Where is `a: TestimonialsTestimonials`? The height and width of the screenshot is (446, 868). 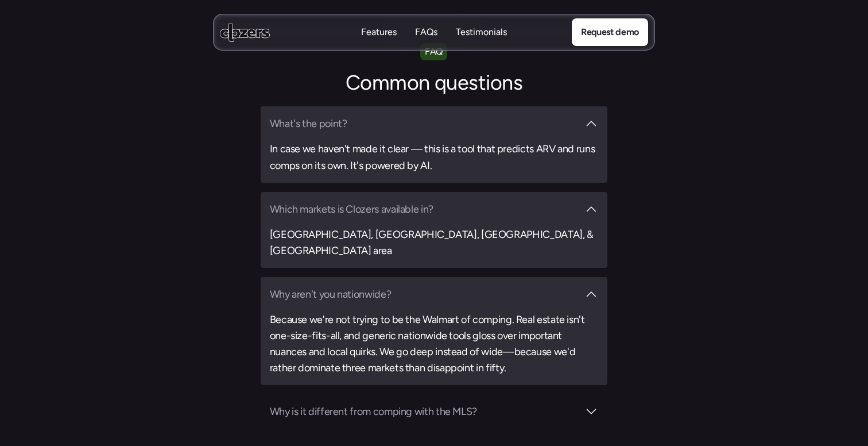
a: TestimonialsTestimonials is located at coordinates (481, 32).